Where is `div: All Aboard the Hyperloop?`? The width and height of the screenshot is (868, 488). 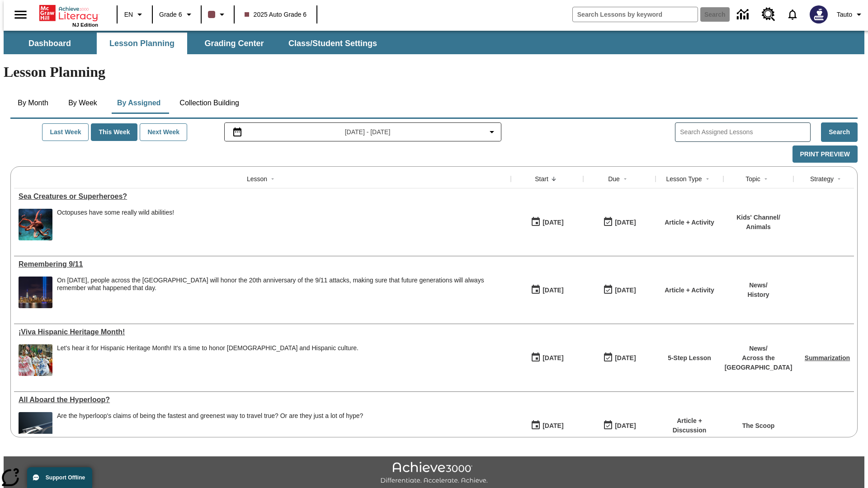 div: All Aboard the Hyperloop? is located at coordinates (262, 400).